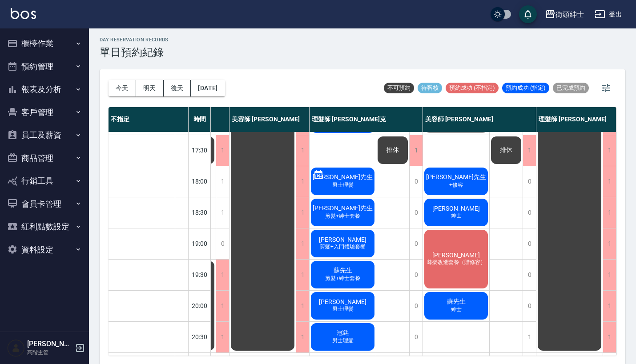 The height and width of the screenshot is (364, 636). What do you see at coordinates (45, 44) in the screenshot?
I see `button: 櫃檯作業` at bounding box center [45, 44].